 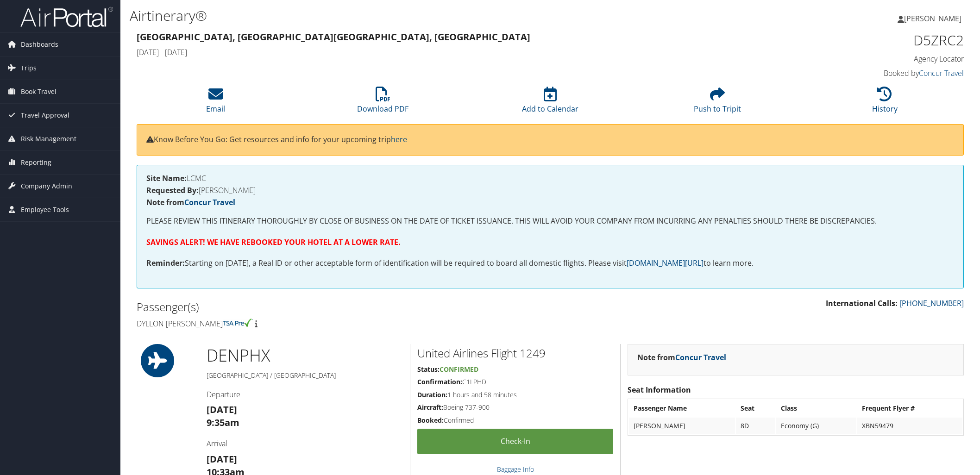 I want to click on h1: Airtinerary®, so click(x=410, y=16).